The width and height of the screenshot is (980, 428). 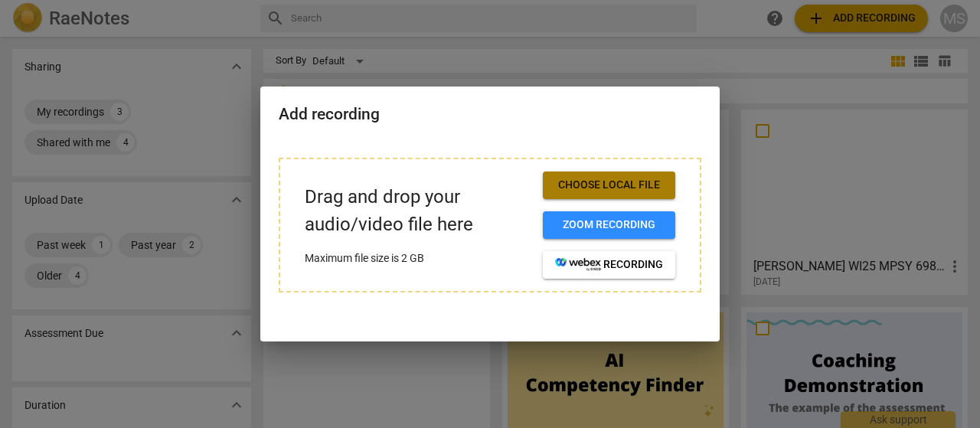 What do you see at coordinates (417, 211) in the screenshot?
I see `p: Drag and drop your audio/video file here` at bounding box center [417, 211].